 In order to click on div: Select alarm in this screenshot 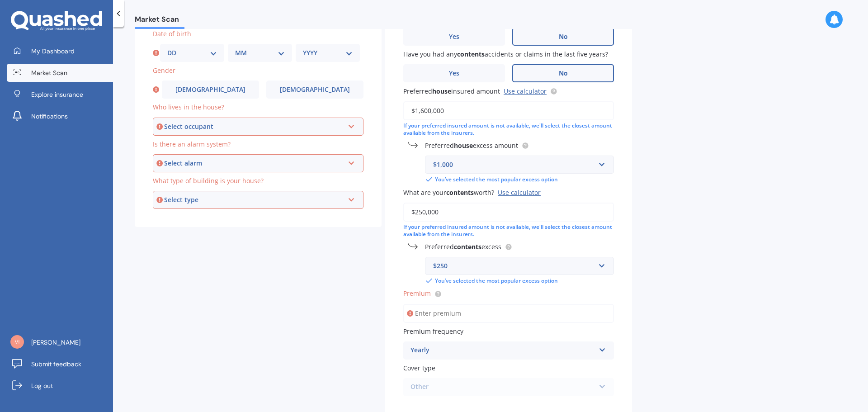, I will do `click(254, 163)`.